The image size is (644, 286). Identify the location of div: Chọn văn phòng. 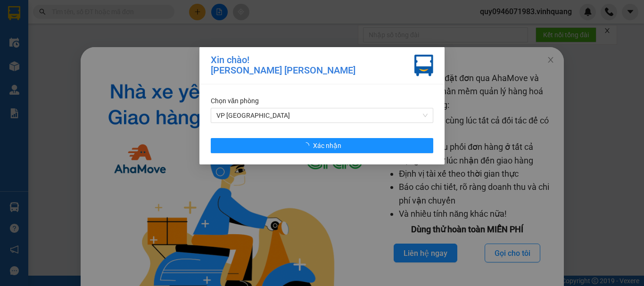
(322, 101).